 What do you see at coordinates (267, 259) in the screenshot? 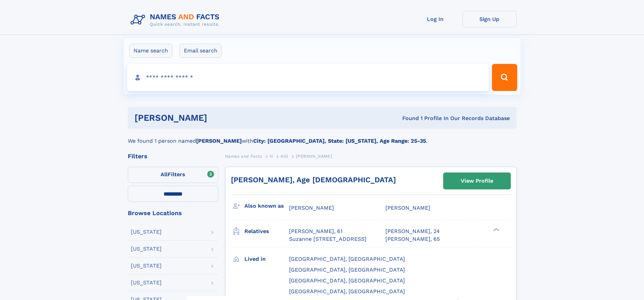
I see `h3: Lived in` at bounding box center [267, 259].